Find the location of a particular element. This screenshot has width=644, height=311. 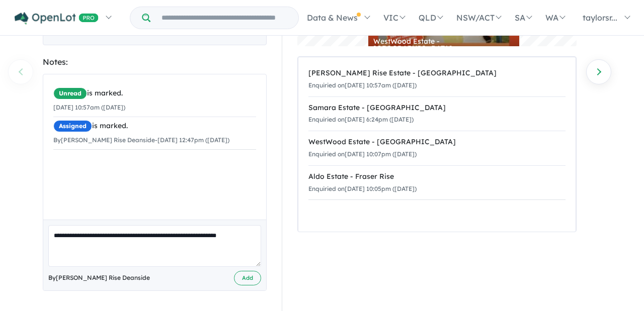

span: Unread is located at coordinates (70, 93).